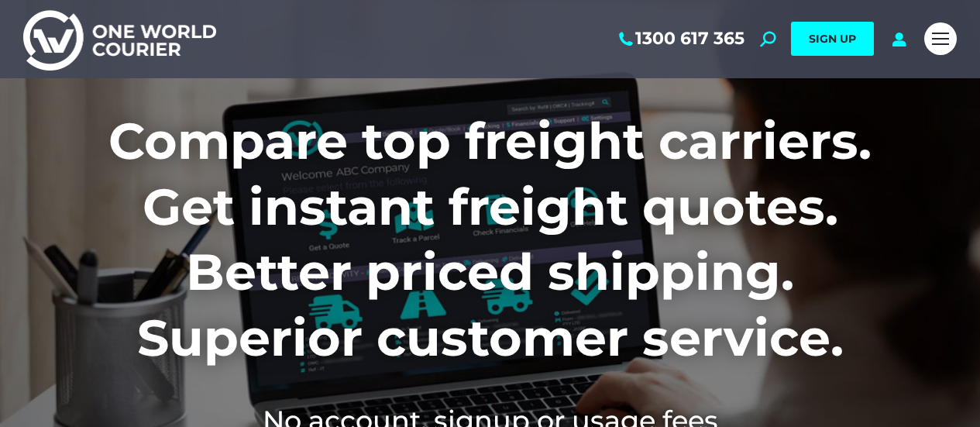  Describe the element at coordinates (832, 39) in the screenshot. I see `span: SIGN UP` at that location.